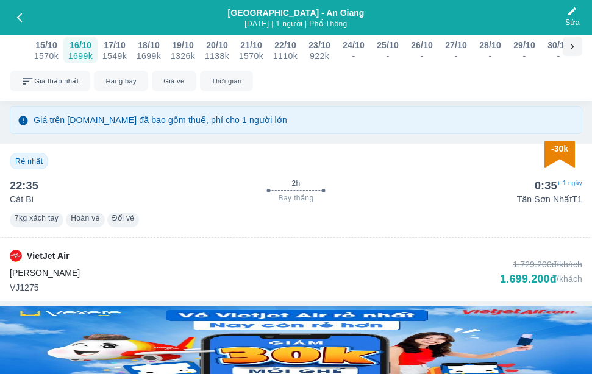 This screenshot has width=592, height=374. I want to click on div: 20/10, so click(217, 45).